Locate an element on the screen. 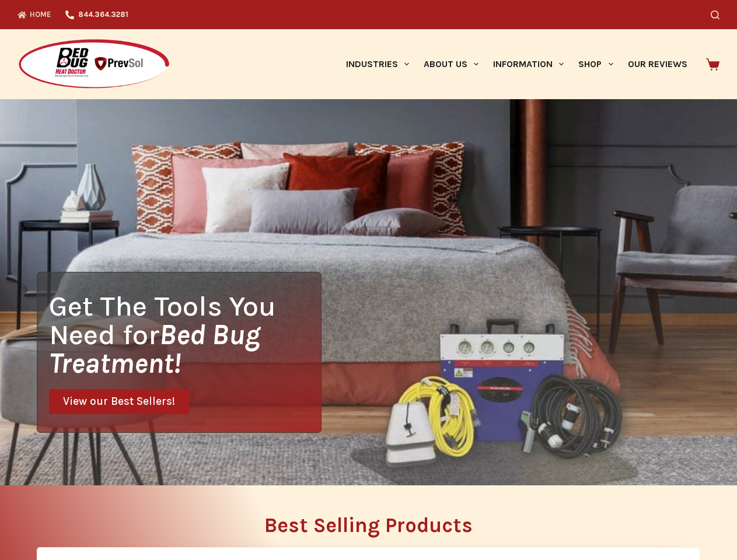 This screenshot has height=560, width=737. nav: Primary is located at coordinates (516, 64).